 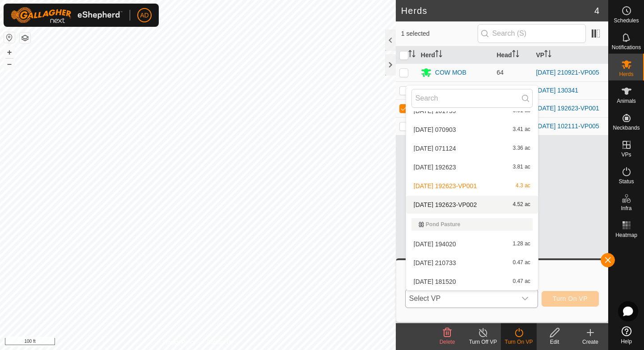 What do you see at coordinates (626, 182) in the screenshot?
I see `span: Status` at bounding box center [626, 182].